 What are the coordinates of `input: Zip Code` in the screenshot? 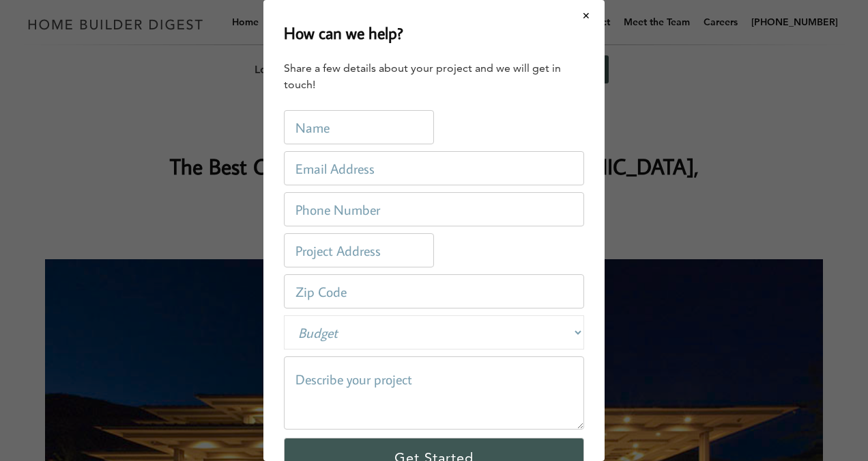 It's located at (434, 292).